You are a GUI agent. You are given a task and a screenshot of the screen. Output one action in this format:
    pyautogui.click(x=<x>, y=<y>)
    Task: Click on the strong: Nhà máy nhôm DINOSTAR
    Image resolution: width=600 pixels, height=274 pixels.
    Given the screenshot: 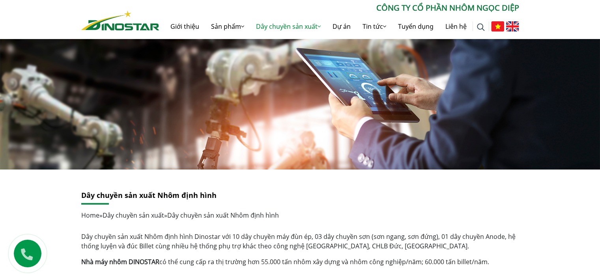 What is the action you would take?
    pyautogui.click(x=120, y=262)
    